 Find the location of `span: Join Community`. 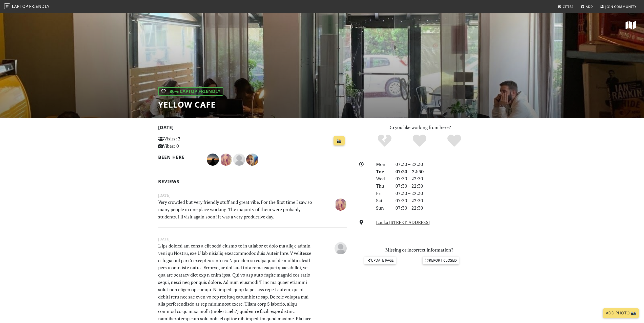

span: Join Community is located at coordinates (621, 7).